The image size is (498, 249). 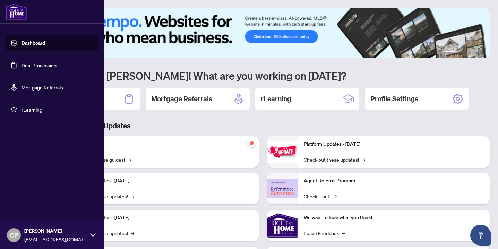 I want to click on span: rLearning, so click(x=58, y=110).